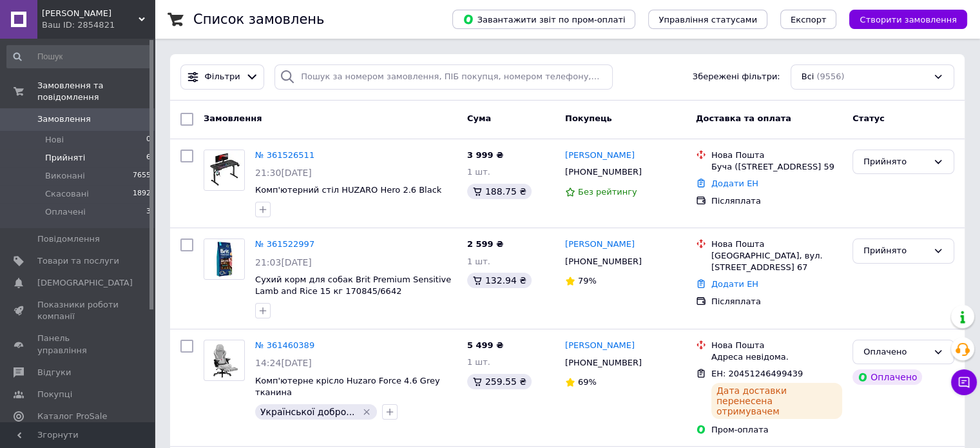 The width and height of the screenshot is (980, 448). I want to click on button: Експорт, so click(809, 20).